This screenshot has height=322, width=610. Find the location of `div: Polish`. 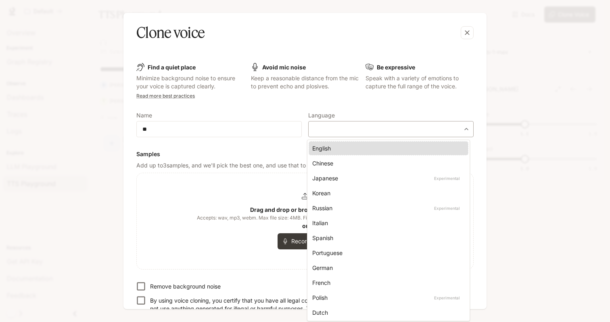

div: Polish is located at coordinates (387, 297).